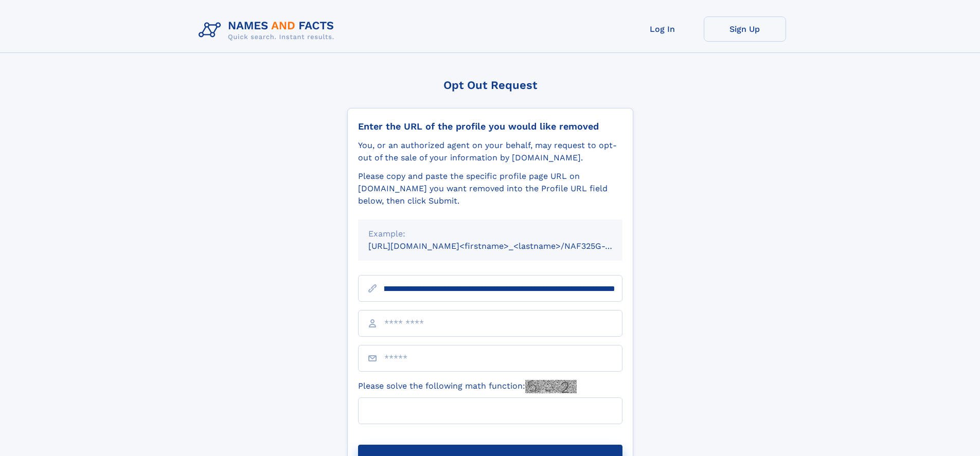 This screenshot has width=980, height=456. What do you see at coordinates (490, 126) in the screenshot?
I see `div: Enter the URL of the profile you would like removed` at bounding box center [490, 126].